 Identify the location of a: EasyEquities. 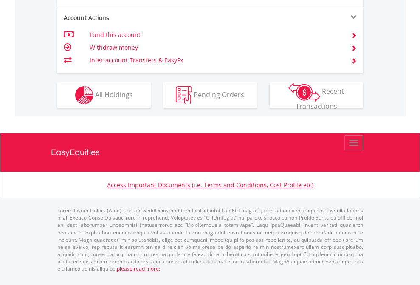
(210, 152).